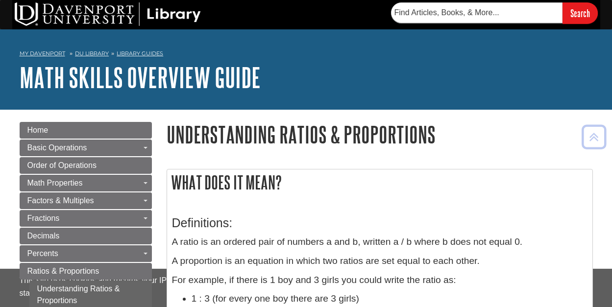  I want to click on img: DU Library, so click(108, 14).